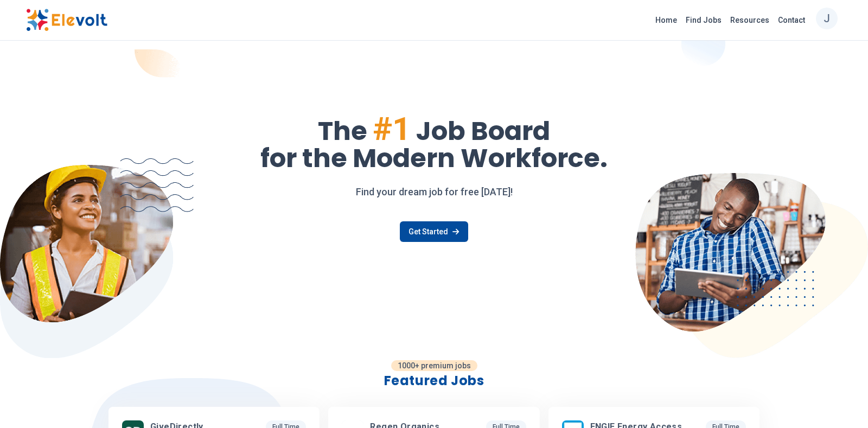 Image resolution: width=868 pixels, height=428 pixels. I want to click on p: 1000+ premium jobs, so click(434, 366).